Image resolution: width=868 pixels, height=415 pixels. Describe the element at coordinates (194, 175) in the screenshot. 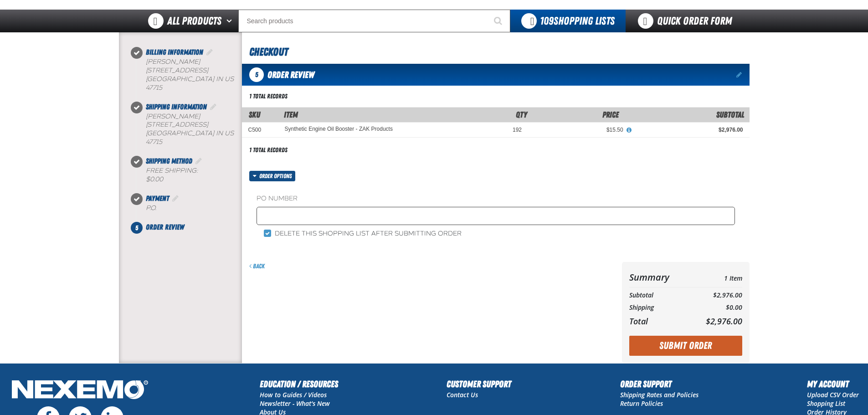

I see `div: Free Shipping:` at that location.